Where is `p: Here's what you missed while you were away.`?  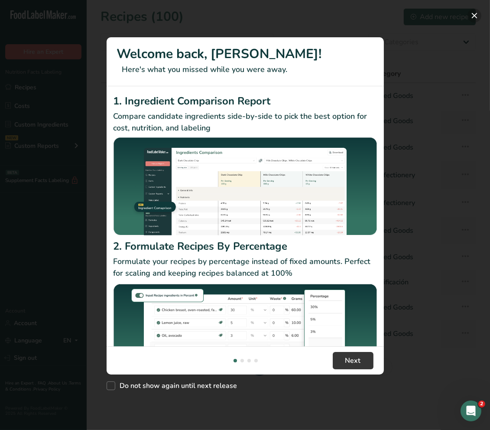
p: Here's what you missed while you were away. is located at coordinates (245, 69).